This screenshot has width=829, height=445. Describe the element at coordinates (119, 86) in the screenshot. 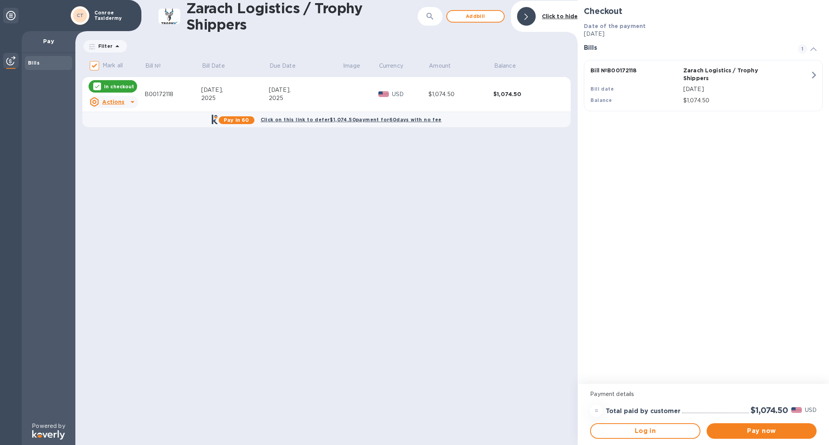

I see `p: In checkout` at that location.